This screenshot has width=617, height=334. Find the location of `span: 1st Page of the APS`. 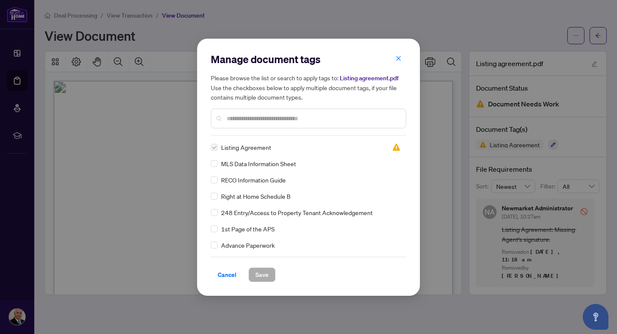

span: 1st Page of the APS is located at coordinates (248, 228).